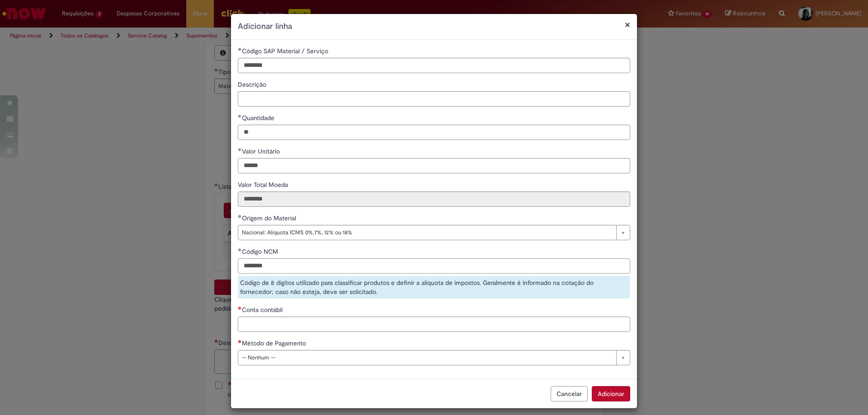 Image resolution: width=868 pixels, height=415 pixels. Describe the element at coordinates (426, 232) in the screenshot. I see `span: Nacional: Alíquota ICMS 0%,7%, 12% ou 18%` at that location.